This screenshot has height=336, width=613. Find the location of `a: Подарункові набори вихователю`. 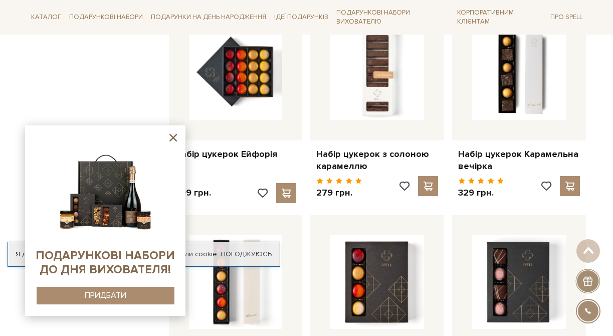

a: Подарункові набори вихователю is located at coordinates (393, 17).